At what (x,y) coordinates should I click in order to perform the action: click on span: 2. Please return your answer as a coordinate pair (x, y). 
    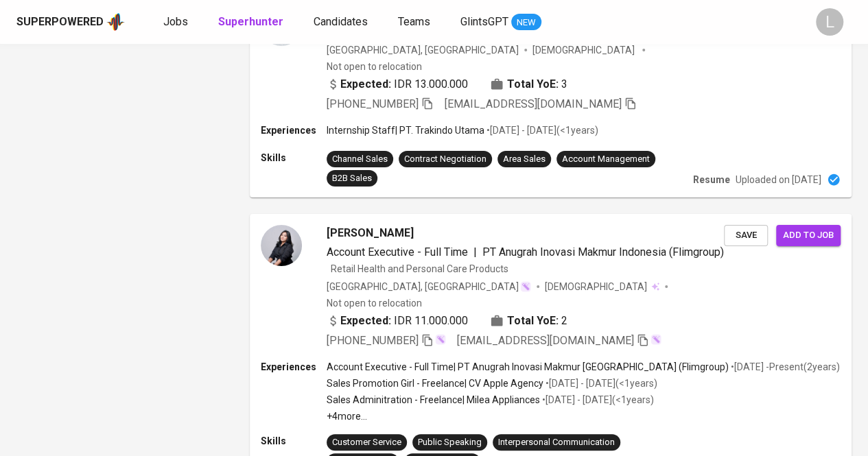
    Looking at the image, I should click on (564, 321).